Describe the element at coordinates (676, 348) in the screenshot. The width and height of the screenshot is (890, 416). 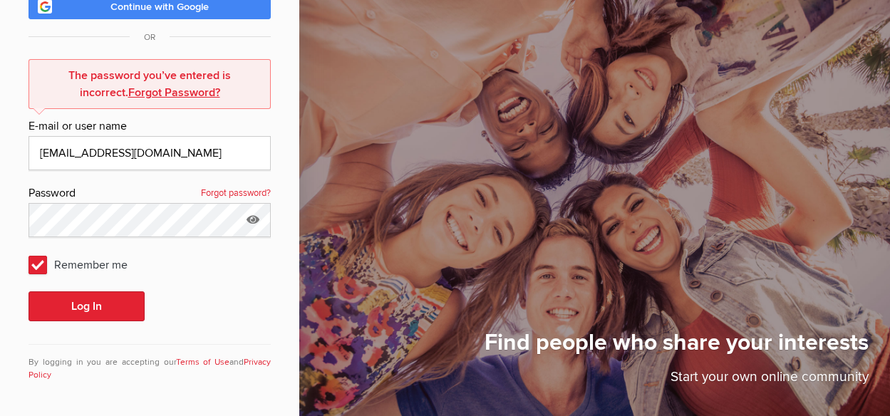
I see `h1: Find people who share your interests` at that location.